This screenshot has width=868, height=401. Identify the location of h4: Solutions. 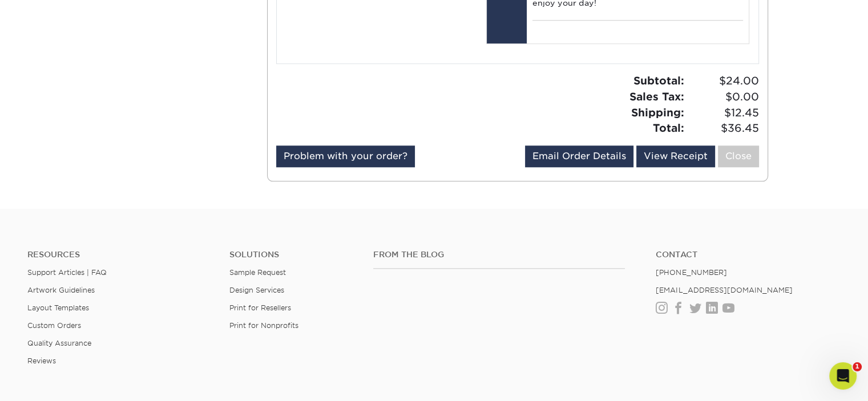
(293, 254).